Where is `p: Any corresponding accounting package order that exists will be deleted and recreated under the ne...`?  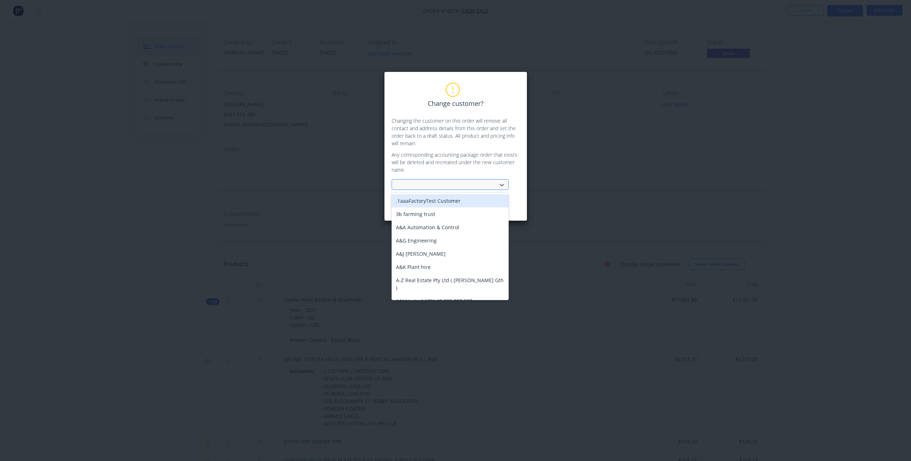 p: Any corresponding accounting package order that exists will be deleted and recreated under the ne... is located at coordinates (455, 162).